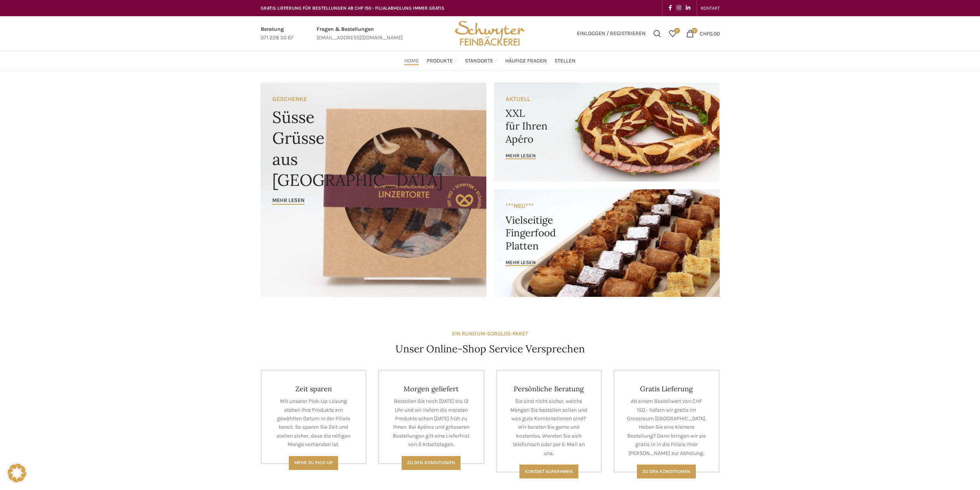 The image size is (980, 490). What do you see at coordinates (352, 8) in the screenshot?
I see `span: GRATIS LIEFERUNG FÜR BESTELLUNGEN AB CHF 150 - FILIALABHOLUNG IMMER GRATIS` at bounding box center [352, 8].